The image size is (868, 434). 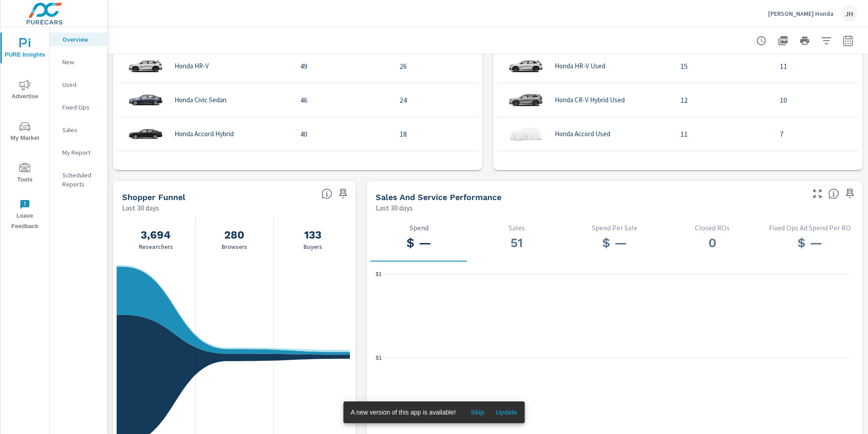 I want to click on p: Honda Accord Hybrid, so click(x=204, y=134).